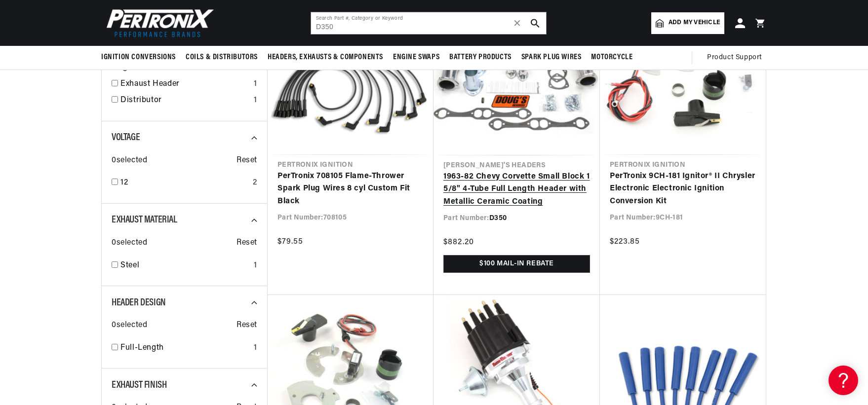 This screenshot has width=868, height=405. What do you see at coordinates (125, 138) in the screenshot?
I see `span: Voltage` at bounding box center [125, 138].